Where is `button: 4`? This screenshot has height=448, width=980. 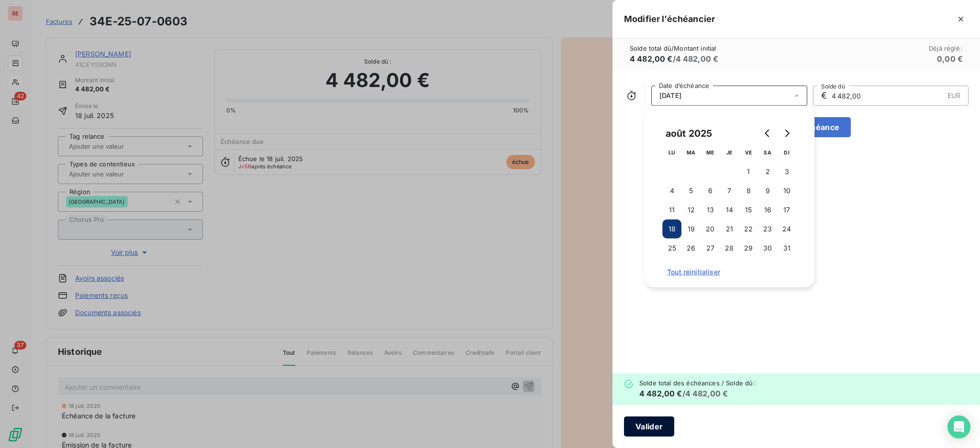 button: 4 is located at coordinates (671, 191).